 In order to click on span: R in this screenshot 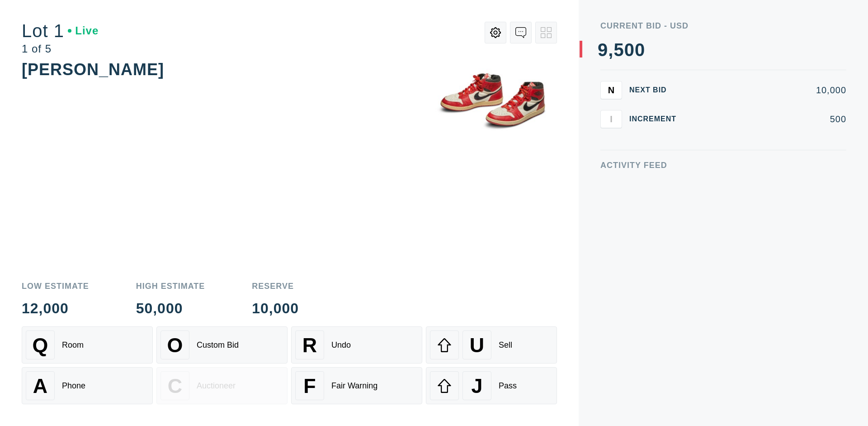, I will do `click(310, 345)`.